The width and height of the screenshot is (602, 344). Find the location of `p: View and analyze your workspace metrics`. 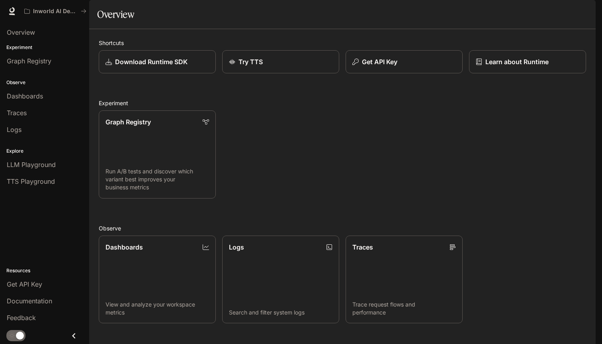

p: View and analyze your workspace metrics is located at coordinates (157, 308).